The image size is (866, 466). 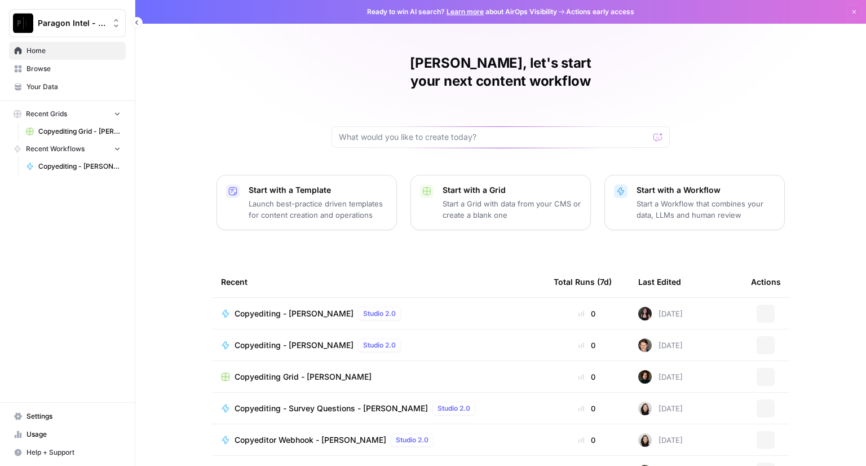 I want to click on div: Total Runs (7d), so click(x=582, y=281).